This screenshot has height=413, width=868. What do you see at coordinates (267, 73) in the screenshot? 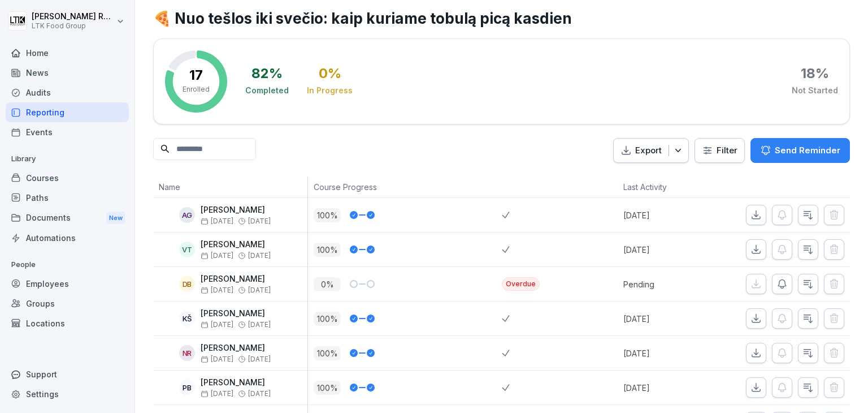
I see `div: 82 %` at bounding box center [267, 73].